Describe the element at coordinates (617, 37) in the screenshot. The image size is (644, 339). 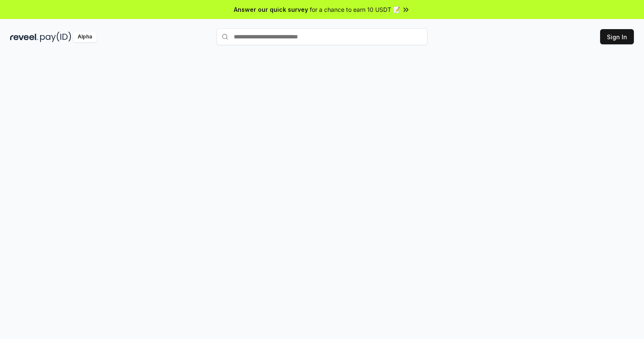
I see `button: Sign In` at that location.